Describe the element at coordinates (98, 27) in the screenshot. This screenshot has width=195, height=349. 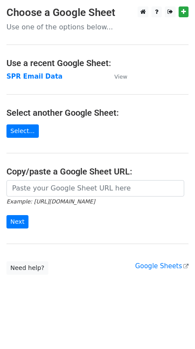
I see `p: Use one of the options below...` at that location.